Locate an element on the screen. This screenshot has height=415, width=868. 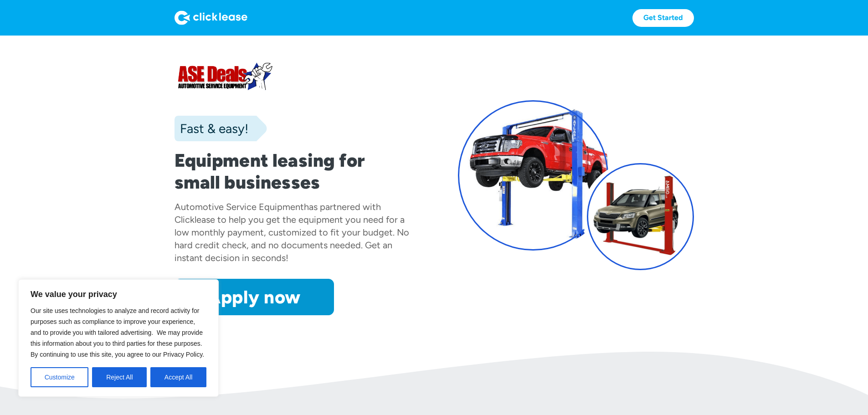
img: Logo is located at coordinates (211, 18).